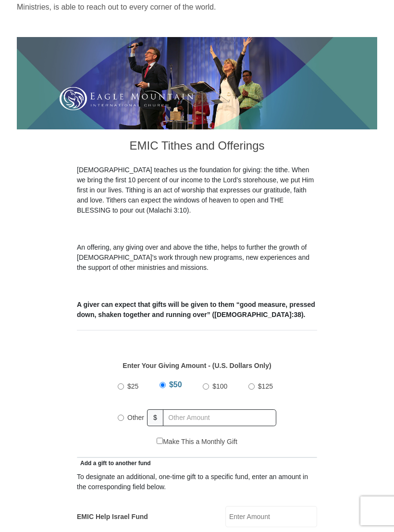 Image resolution: width=394 pixels, height=532 pixels. I want to click on span: $100, so click(220, 386).